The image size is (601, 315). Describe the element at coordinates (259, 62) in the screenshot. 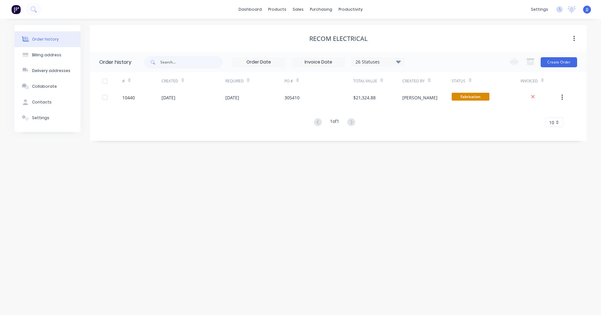

I see `input: Order Date` at that location.